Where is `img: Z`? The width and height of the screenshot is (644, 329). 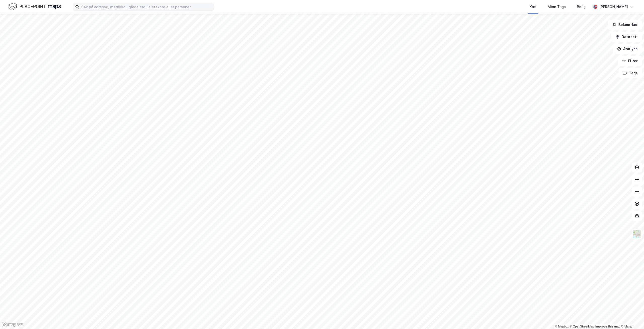
img: Z is located at coordinates (637, 234).